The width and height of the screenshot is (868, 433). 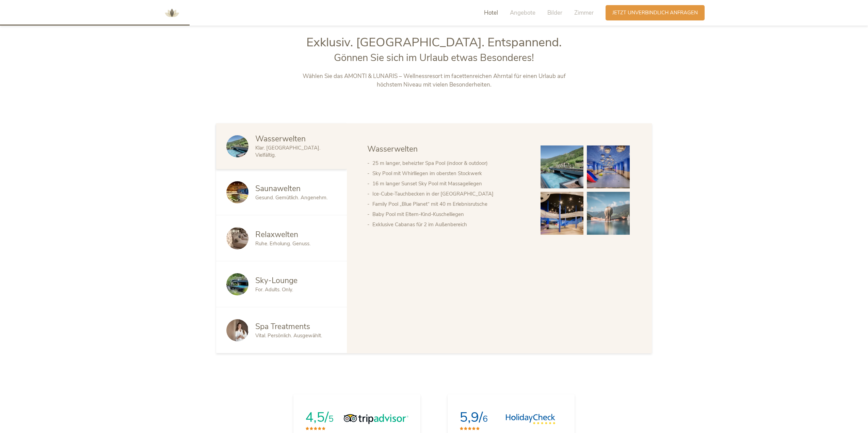 I want to click on span: Hotel, so click(x=490, y=13).